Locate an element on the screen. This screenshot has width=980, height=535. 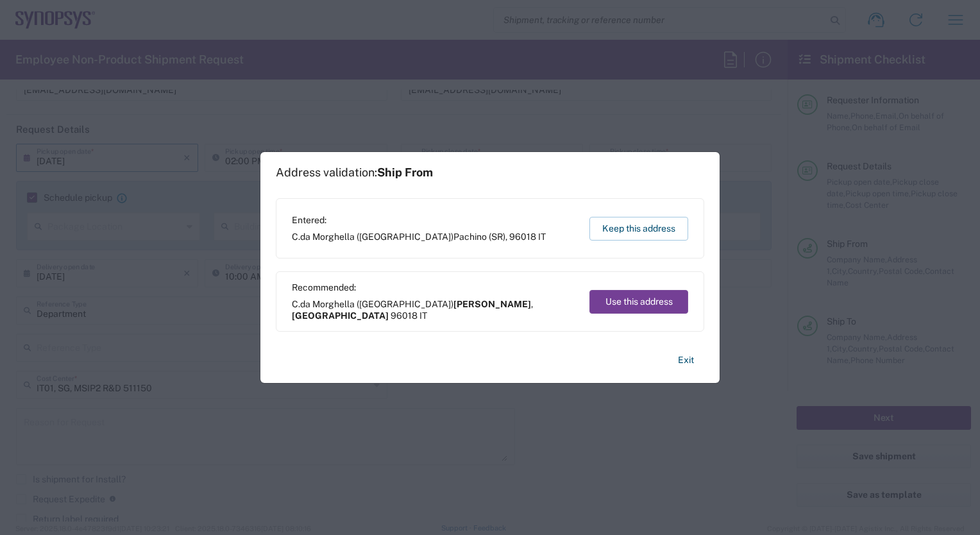
button: Exit is located at coordinates (685, 360).